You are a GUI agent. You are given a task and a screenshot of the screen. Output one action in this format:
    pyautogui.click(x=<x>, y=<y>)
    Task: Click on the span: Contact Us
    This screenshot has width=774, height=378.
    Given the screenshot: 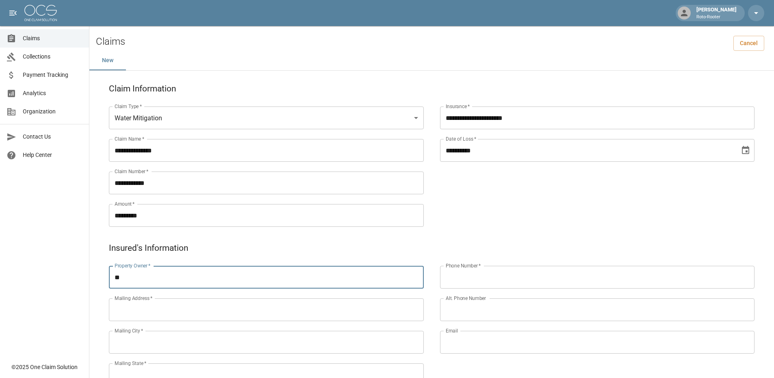 What is the action you would take?
    pyautogui.click(x=52, y=137)
    